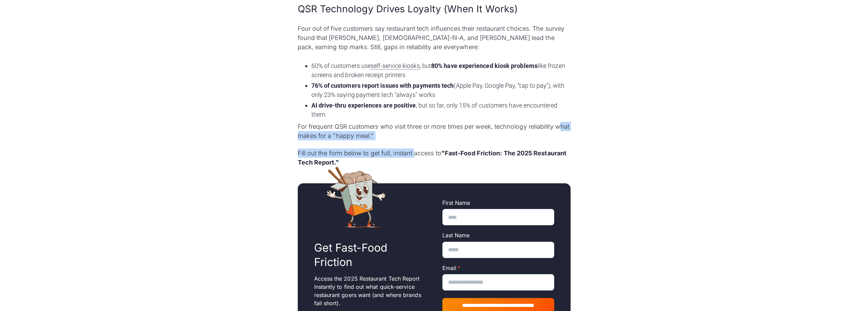 The height and width of the screenshot is (311, 868). I want to click on strong: 80% have experienced kiosk problems, so click(485, 66).